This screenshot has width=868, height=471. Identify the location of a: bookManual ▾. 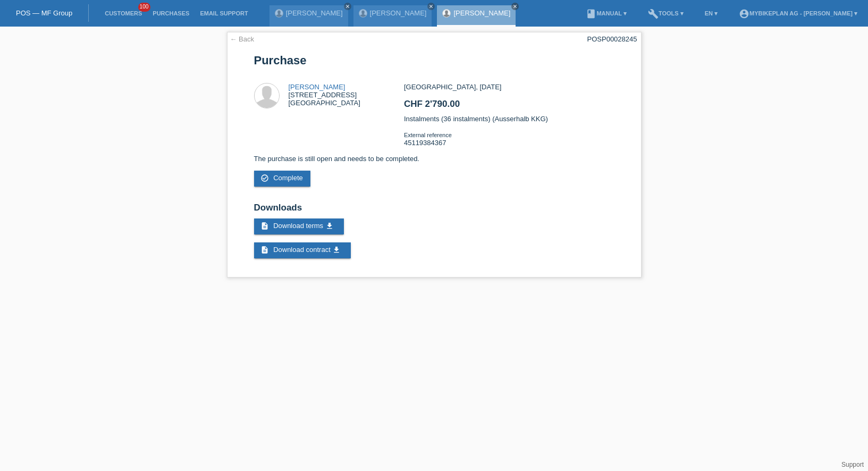
(606, 13).